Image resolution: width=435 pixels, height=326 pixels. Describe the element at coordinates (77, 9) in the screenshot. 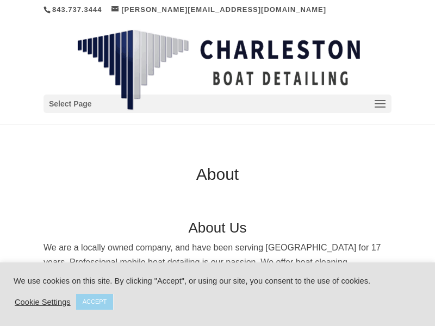

I see `a: 843.737.3444` at that location.